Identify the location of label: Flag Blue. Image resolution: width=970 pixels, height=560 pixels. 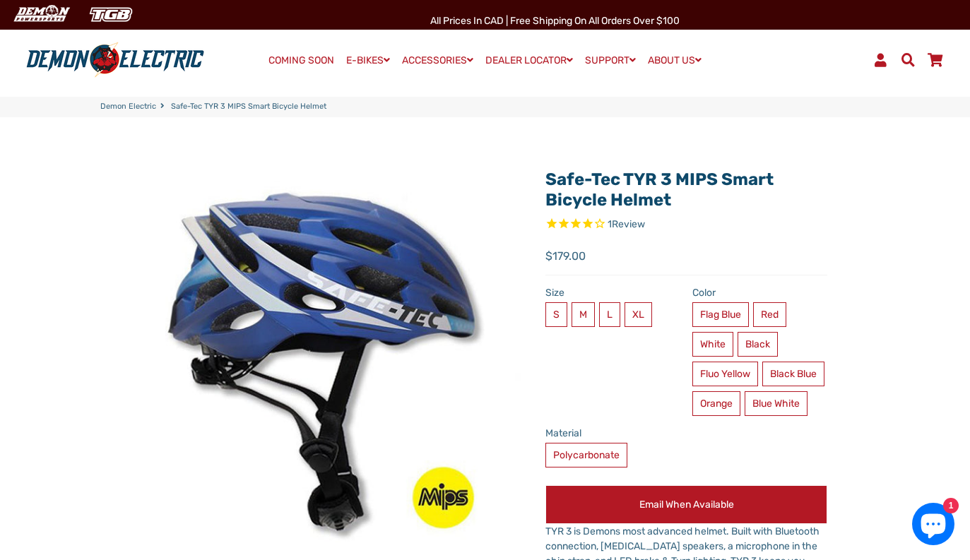
(720, 315).